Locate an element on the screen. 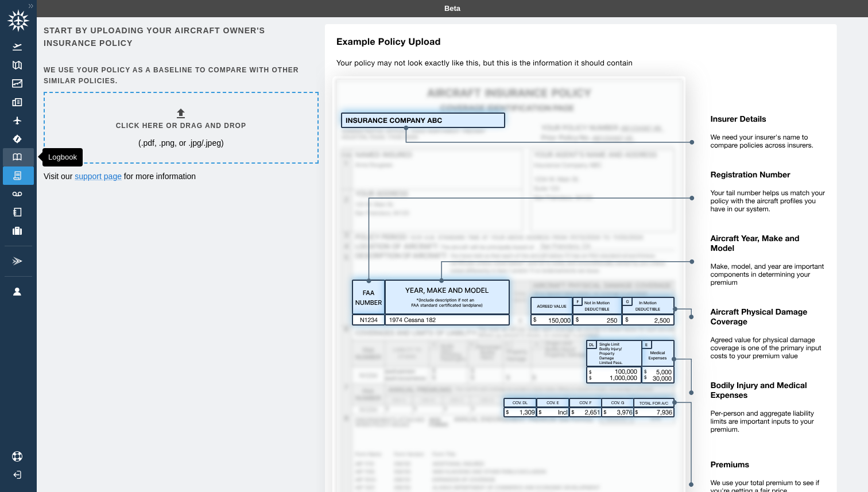 Image resolution: width=868 pixels, height=492 pixels. h6: Start by uploading your aircraft owner's insurance policy is located at coordinates (180, 37).